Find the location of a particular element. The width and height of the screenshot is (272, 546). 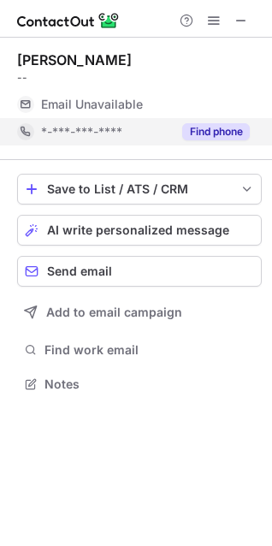

button: Send email is located at coordinates (140, 272).